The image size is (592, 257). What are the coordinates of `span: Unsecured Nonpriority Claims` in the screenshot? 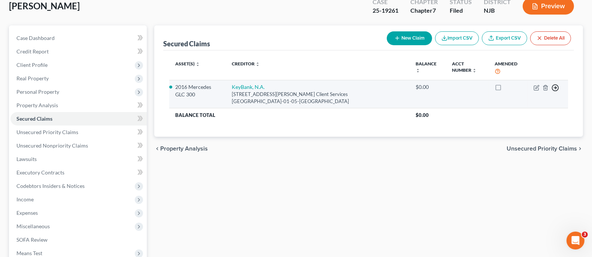 It's located at (52, 146).